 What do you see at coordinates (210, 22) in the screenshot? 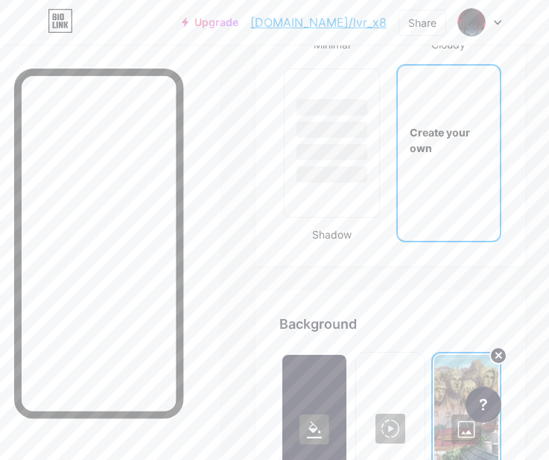
I see `a: Upgrade` at bounding box center [210, 22].